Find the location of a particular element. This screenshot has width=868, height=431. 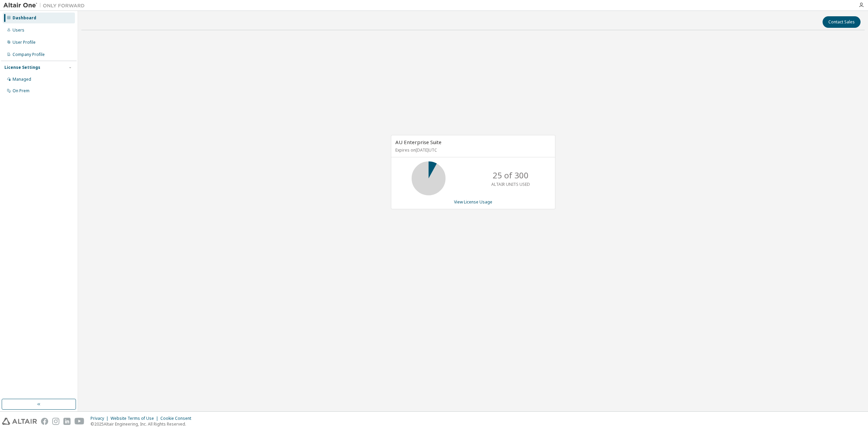

img: linkedin.svg is located at coordinates (67, 422).